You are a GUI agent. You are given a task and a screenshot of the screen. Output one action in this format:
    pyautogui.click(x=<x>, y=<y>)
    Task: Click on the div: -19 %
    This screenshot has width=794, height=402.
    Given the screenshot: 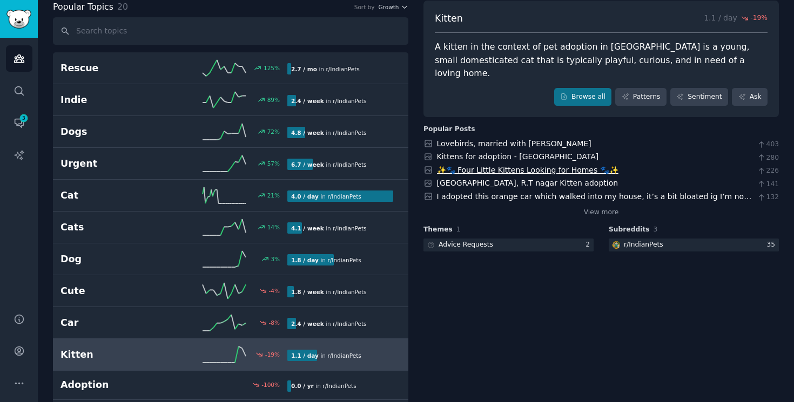 What is the action you would take?
    pyautogui.click(x=272, y=355)
    